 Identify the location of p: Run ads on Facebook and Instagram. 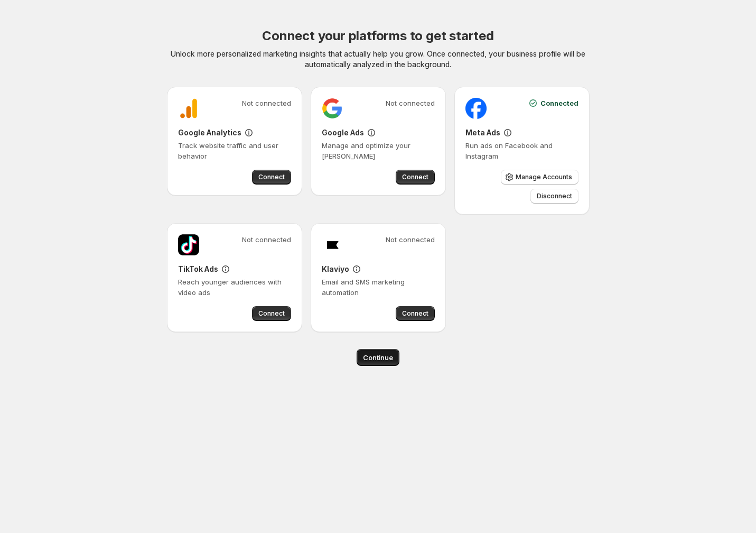
(522, 151).